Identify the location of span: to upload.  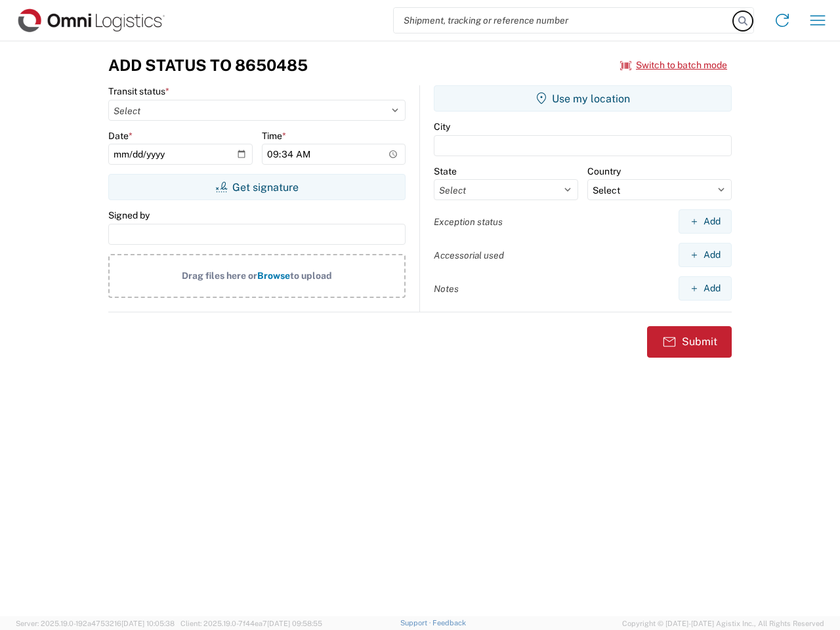
(311, 276).